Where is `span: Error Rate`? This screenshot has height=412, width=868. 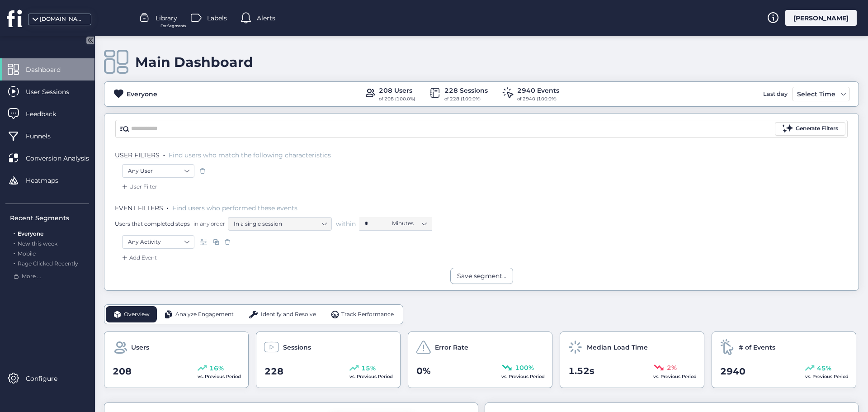 span: Error Rate is located at coordinates (452, 347).